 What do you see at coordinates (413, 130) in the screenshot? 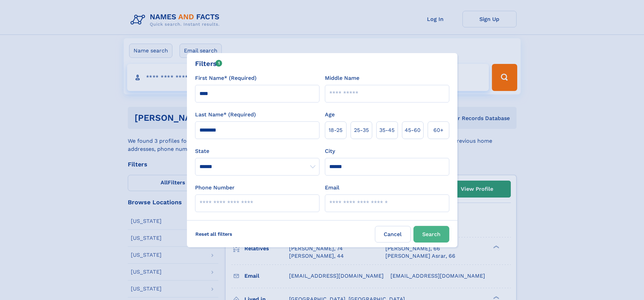
I see `span: 45‑60` at bounding box center [413, 130].